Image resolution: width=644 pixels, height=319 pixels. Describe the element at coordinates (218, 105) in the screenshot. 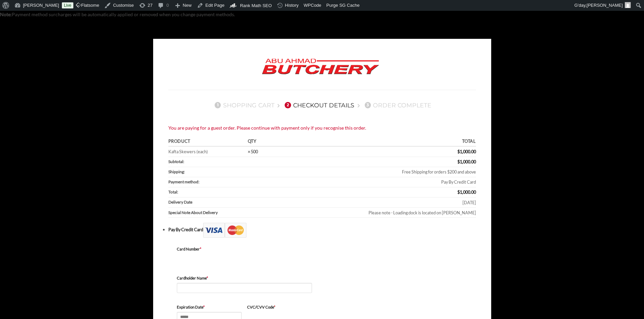

I see `span: 1` at that location.